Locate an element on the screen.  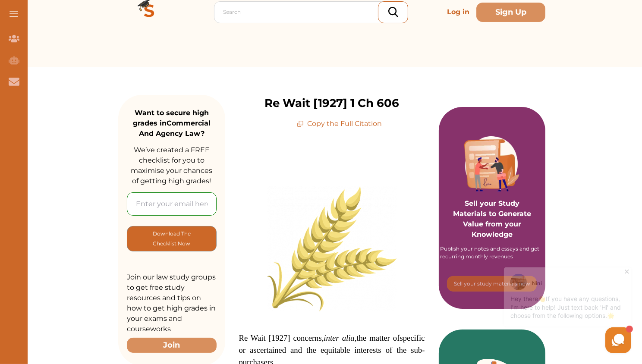
div: Nini is located at coordinates (102, 19).